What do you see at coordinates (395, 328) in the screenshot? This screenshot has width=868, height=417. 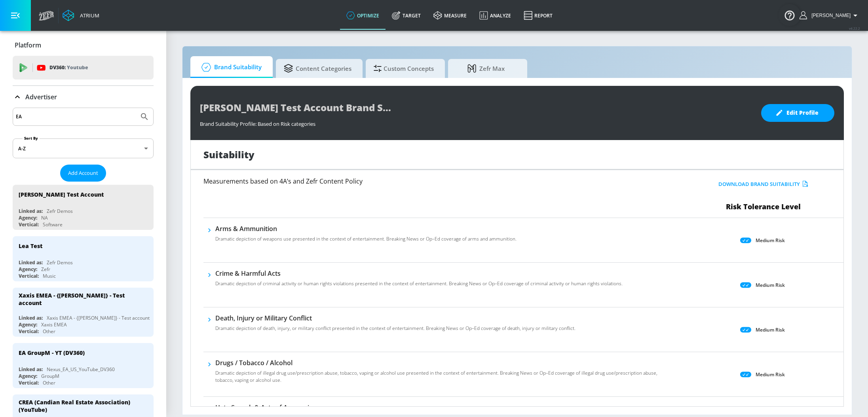 I see `p: Dramatic depiction of death, injury, or military conflict presented in the context of entertainme...` at bounding box center [395, 328].